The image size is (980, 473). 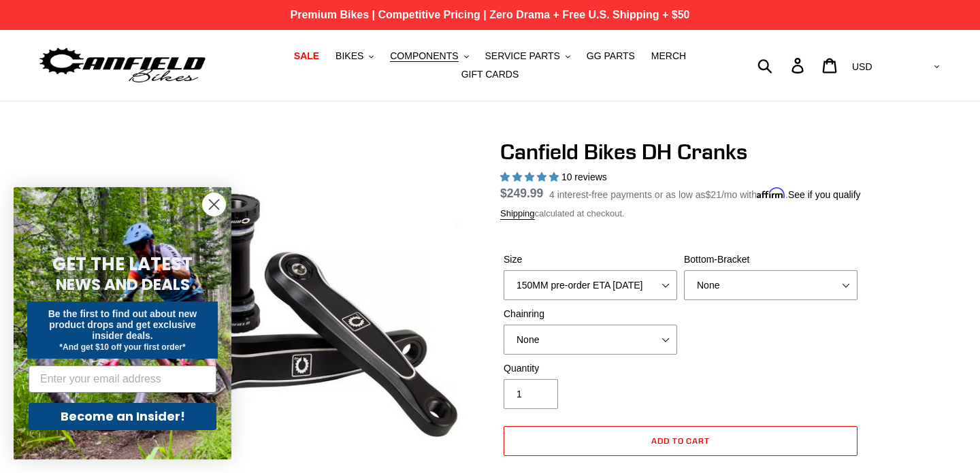 What do you see at coordinates (590, 368) in the screenshot?
I see `label: Quantity` at bounding box center [590, 368].